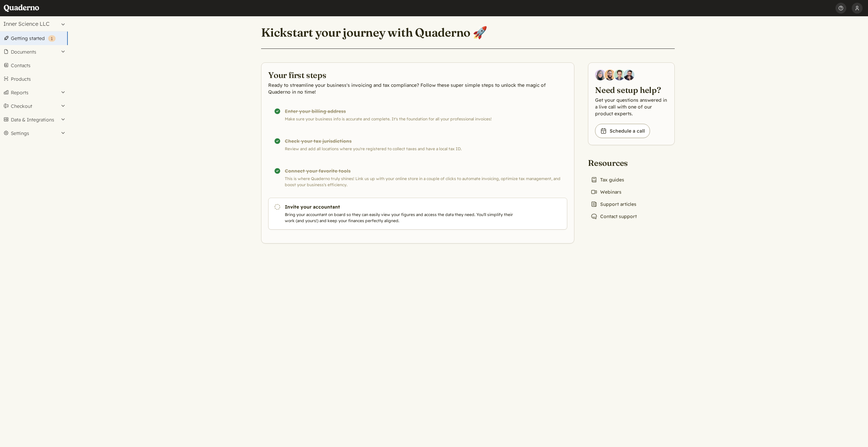  I want to click on img: Jairo Fumero, Account Executive at Quaderno, so click(610, 75).